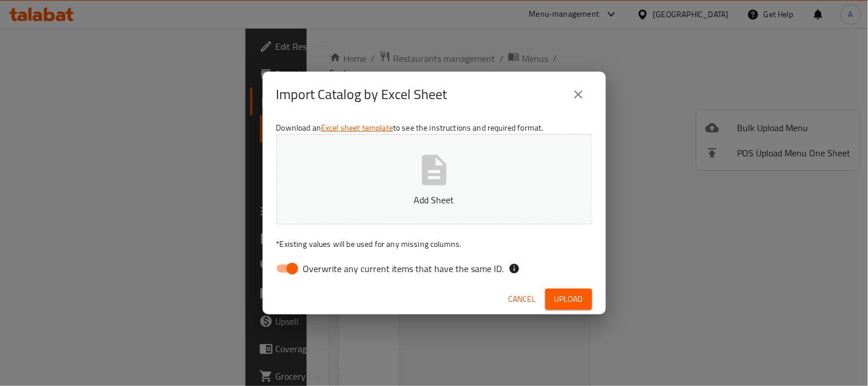 This screenshot has height=386, width=868. Describe the element at coordinates (404, 269) in the screenshot. I see `span: Overwrite any current items that have the same ID.` at that location.